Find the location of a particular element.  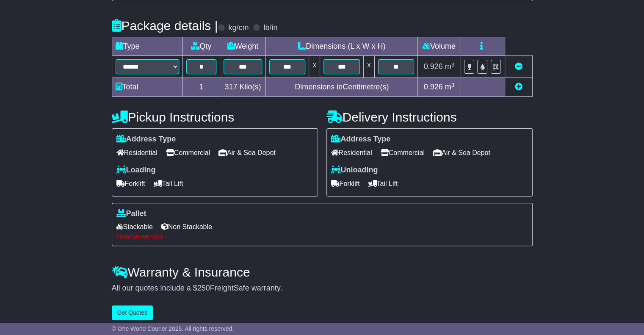

h4: Package details | is located at coordinates (164, 26).